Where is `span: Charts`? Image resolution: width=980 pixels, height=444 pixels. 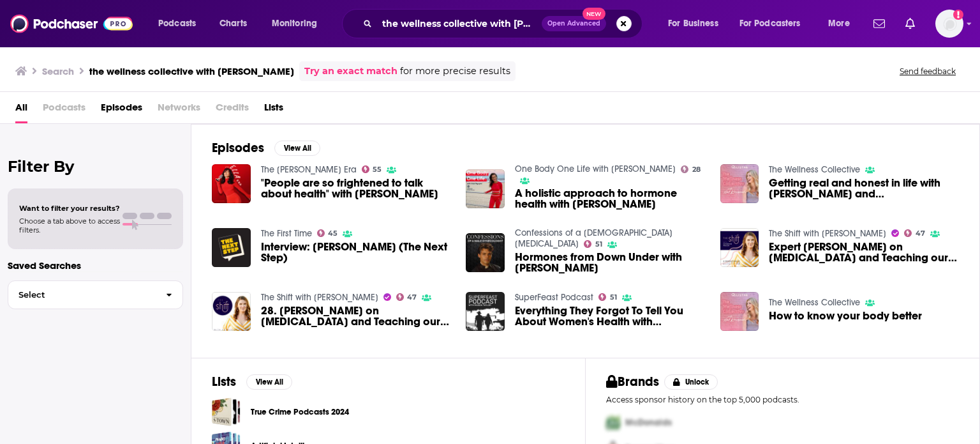 span: Charts is located at coordinates (233, 23).